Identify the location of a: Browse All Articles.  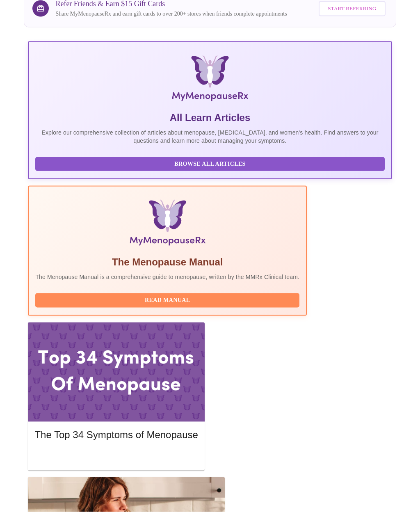
(211, 163).